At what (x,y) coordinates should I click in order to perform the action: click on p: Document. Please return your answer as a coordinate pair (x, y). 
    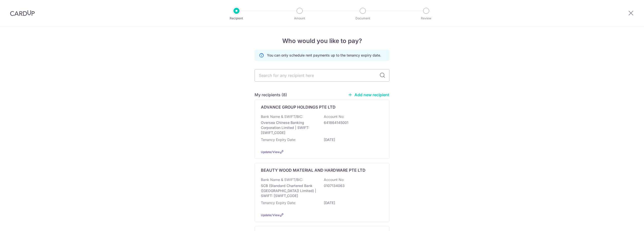
    Looking at the image, I should click on (363, 18).